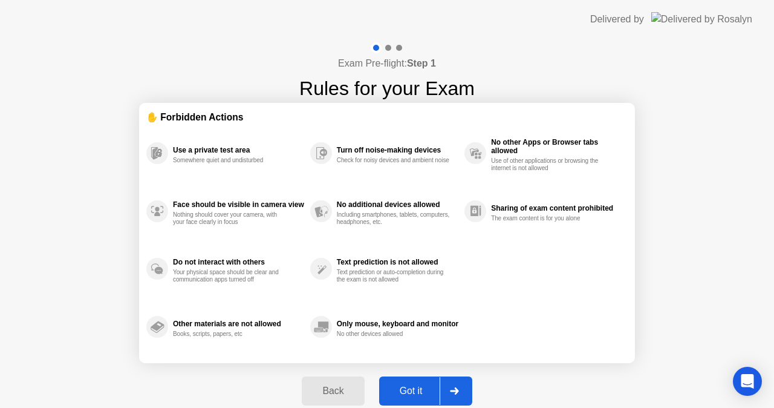  Describe the element at coordinates (230, 276) in the screenshot. I see `div: Your physical space should be clear and communication apps turned off` at that location.